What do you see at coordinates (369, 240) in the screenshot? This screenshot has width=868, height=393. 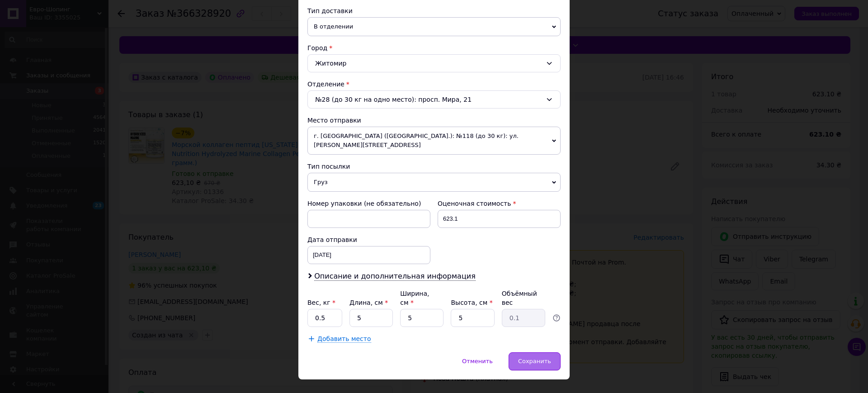 I see `div: Дата отправки` at bounding box center [369, 240].